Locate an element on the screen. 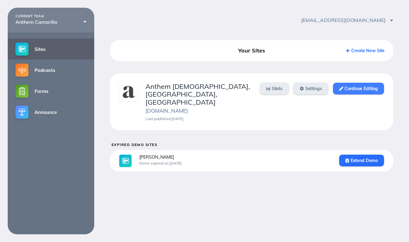  img: forms-small@2x.png is located at coordinates (22, 91).